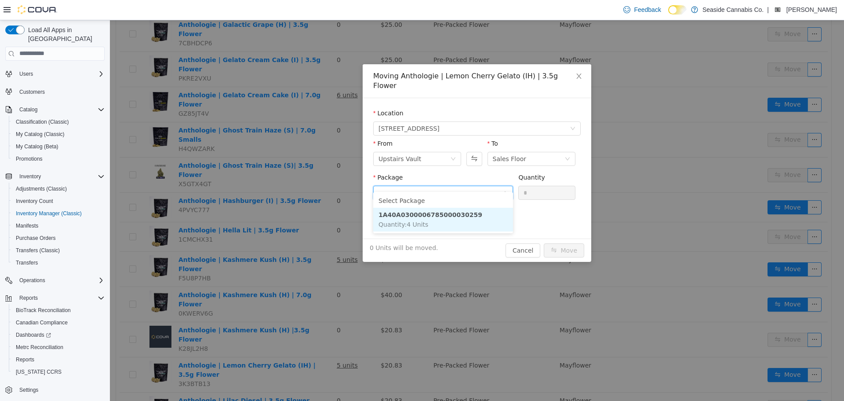  Describe the element at coordinates (58, 146) in the screenshot. I see `span: My Catalog (Beta)` at that location.